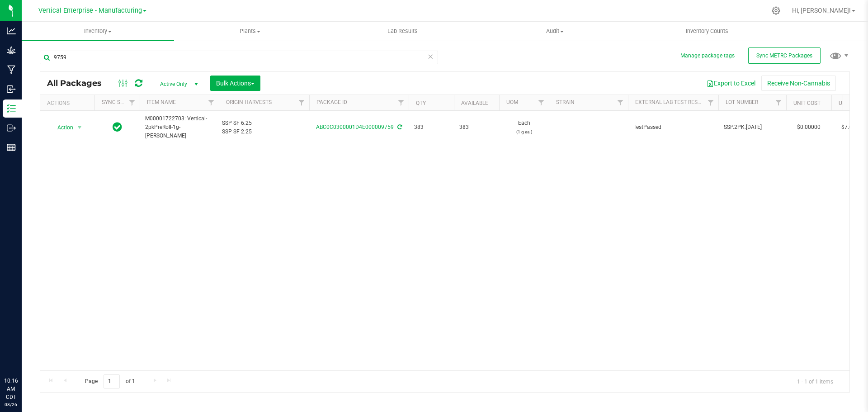 The height and width of the screenshot is (412, 868). I want to click on a: Unit Cost, so click(807, 103).